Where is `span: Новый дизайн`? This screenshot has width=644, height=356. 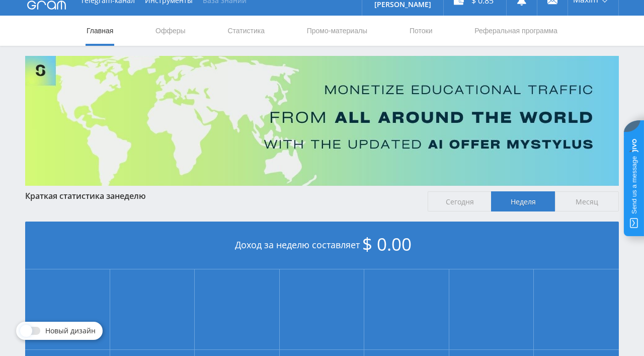 span: Новый дизайн is located at coordinates (71, 330).